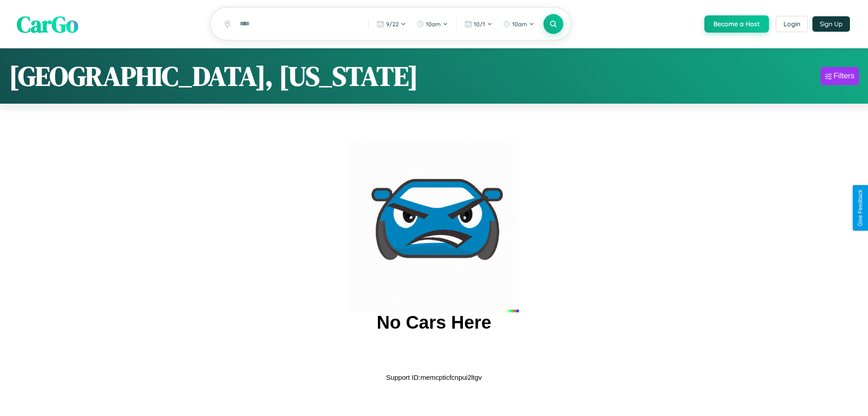 Image resolution: width=868 pixels, height=416 pixels. I want to click on button: Login, so click(791, 24).